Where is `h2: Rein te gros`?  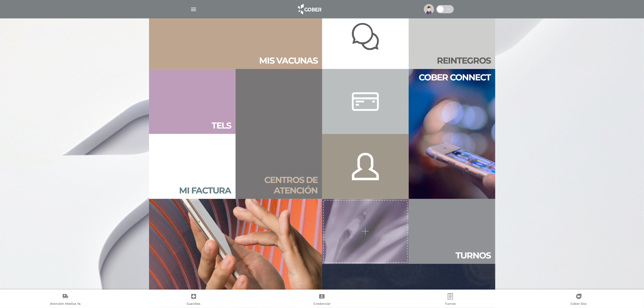
h2: Rein te gros is located at coordinates (464, 61).